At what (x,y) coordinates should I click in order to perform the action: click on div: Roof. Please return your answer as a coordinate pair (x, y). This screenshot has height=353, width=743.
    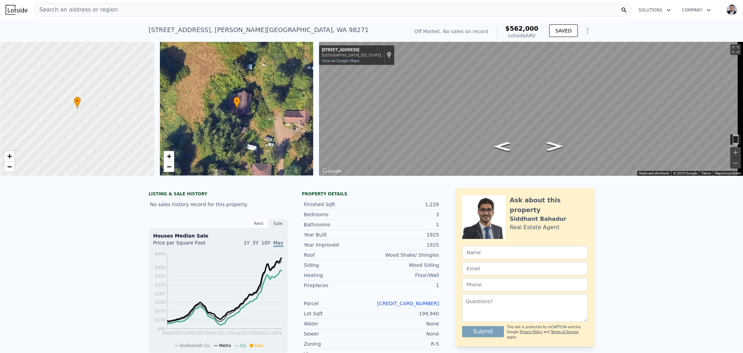
    Looking at the image, I should click on (338, 255).